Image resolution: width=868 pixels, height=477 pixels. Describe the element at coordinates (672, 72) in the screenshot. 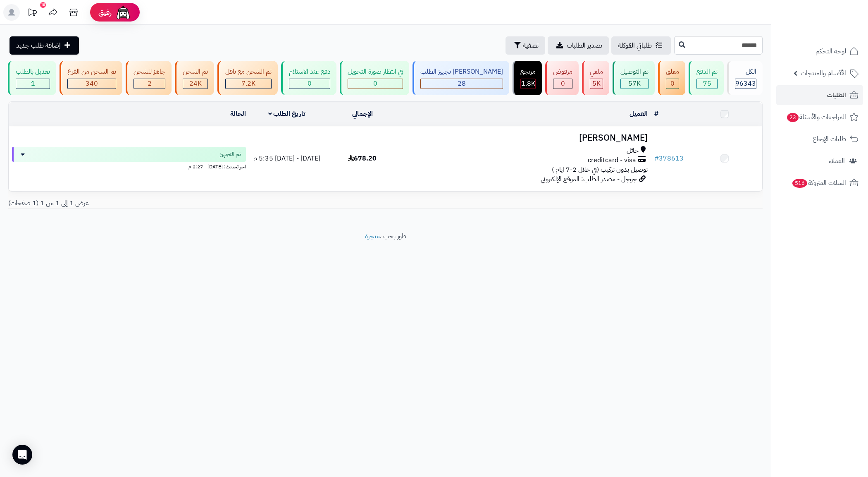

I see `div: معلق` at that location.